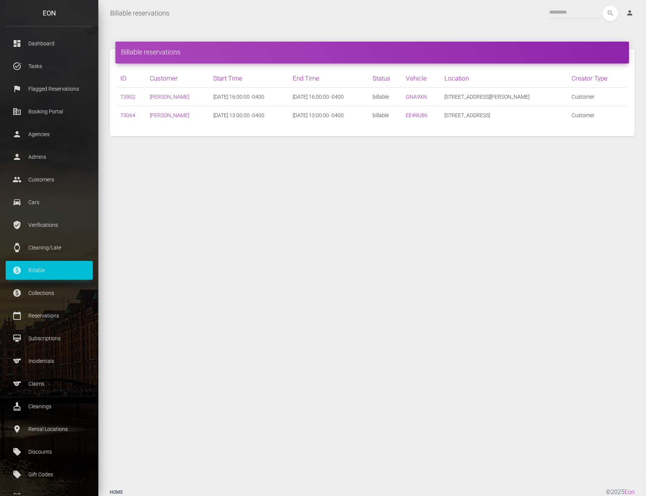 This screenshot has width=646, height=496. I want to click on p: Verifications, so click(49, 225).